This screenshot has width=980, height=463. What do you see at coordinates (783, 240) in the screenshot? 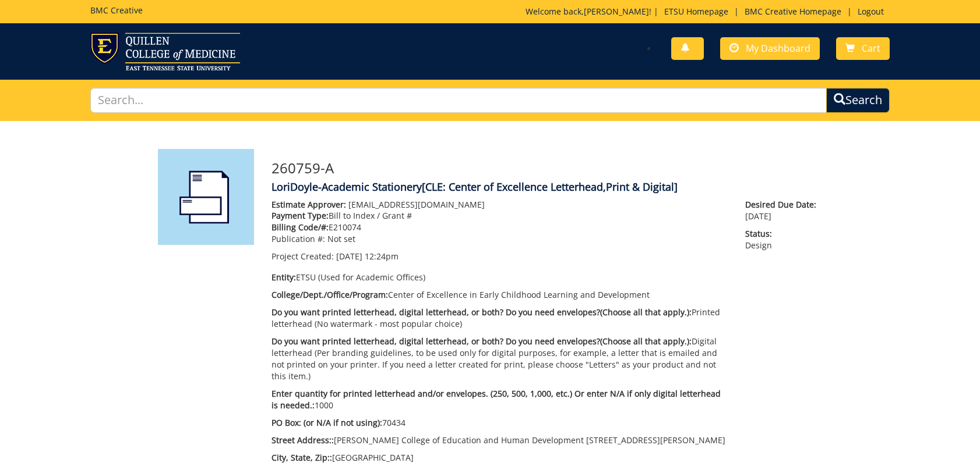
I see `p: Design` at bounding box center [783, 240].